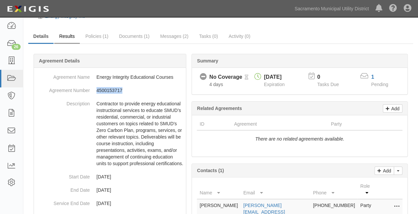  Describe the element at coordinates (174, 36) in the screenshot. I see `a: Messages (2)` at that location.